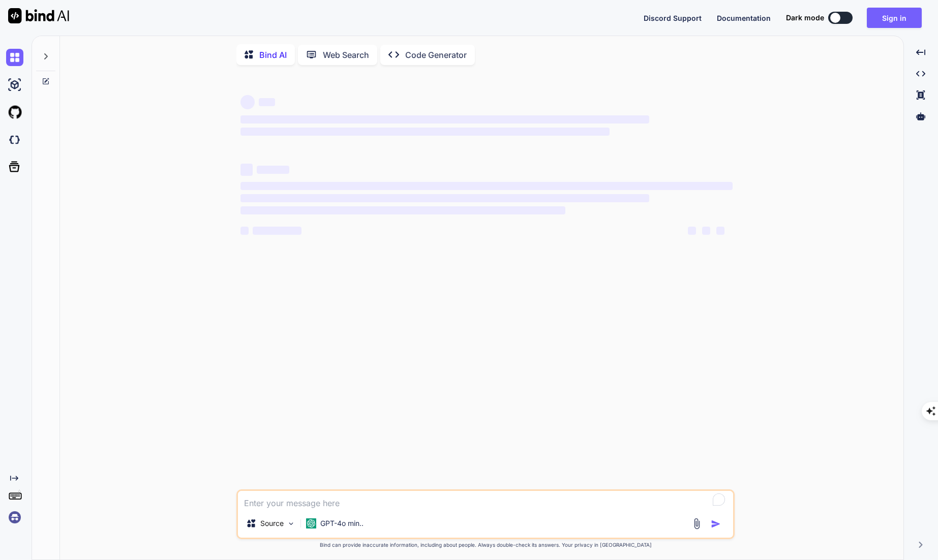 The width and height of the screenshot is (938, 560). Describe the element at coordinates (744, 18) in the screenshot. I see `button: Documentation` at that location.